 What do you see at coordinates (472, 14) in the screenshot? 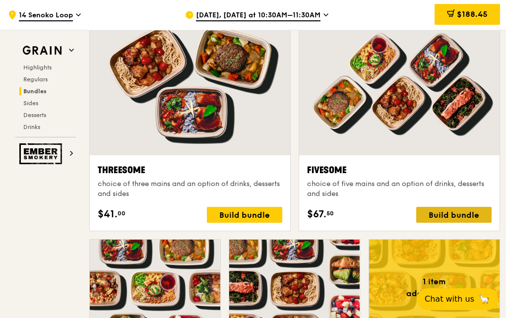
I see `span: $188.45` at bounding box center [472, 14].